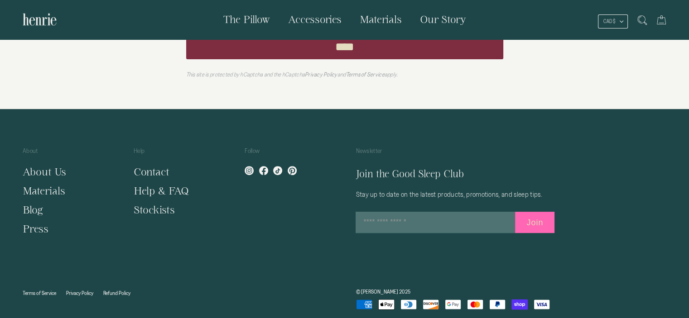 This screenshot has height=318, width=689. I want to click on p: This site is protected by hCaptcha and the hCaptcha and apply., so click(345, 74).